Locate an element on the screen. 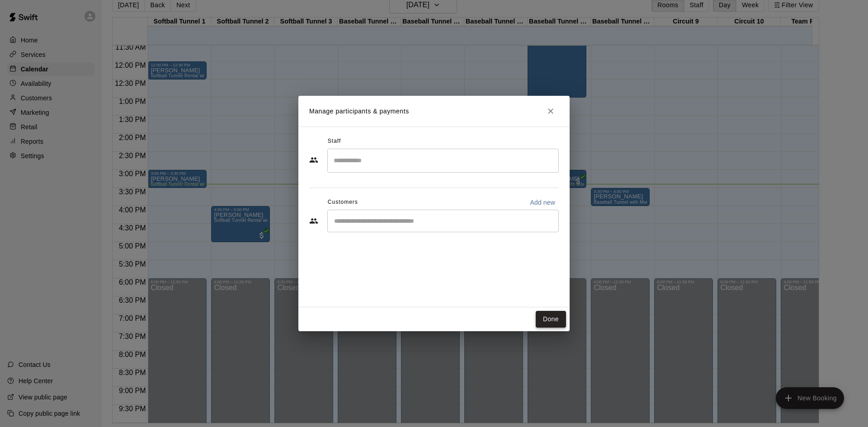 The width and height of the screenshot is (868, 427). button: Done is located at coordinates (551, 319).